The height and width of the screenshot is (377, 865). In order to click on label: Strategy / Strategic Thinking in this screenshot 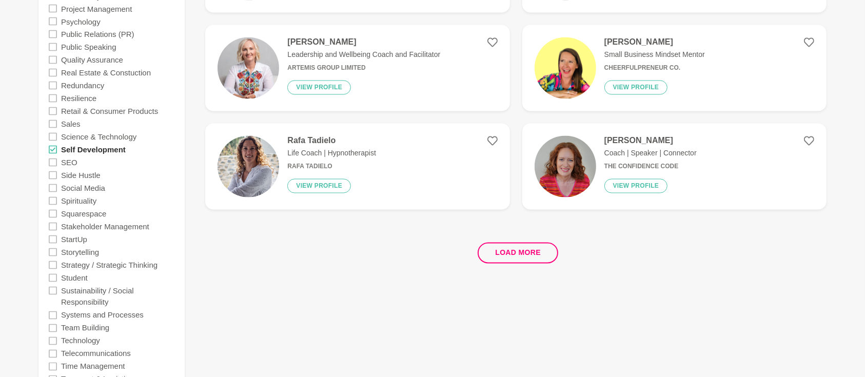, I will do `click(109, 265)`.